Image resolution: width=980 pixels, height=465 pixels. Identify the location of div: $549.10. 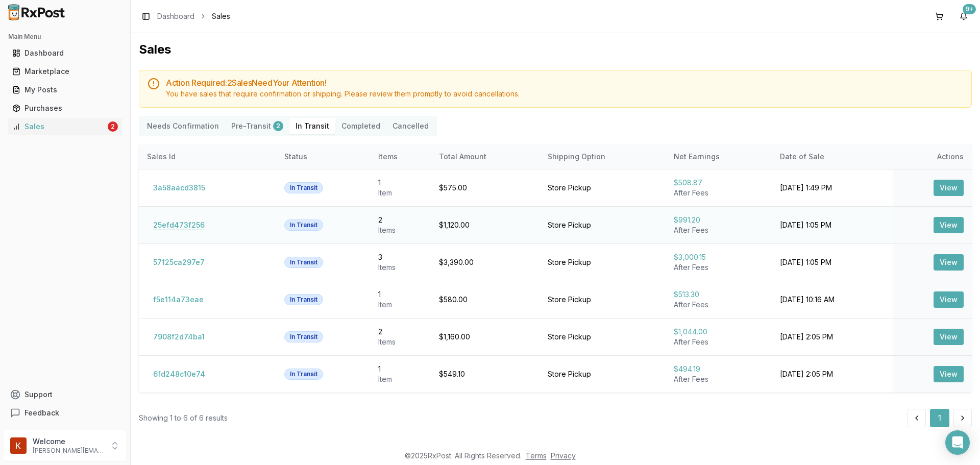
(485, 374).